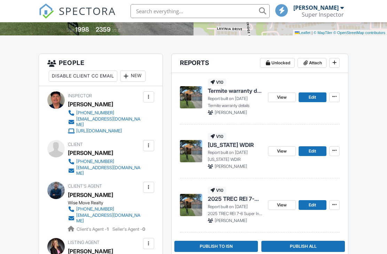 The image size is (387, 254). What do you see at coordinates (103, 29) in the screenshot?
I see `div: 2359` at bounding box center [103, 29].